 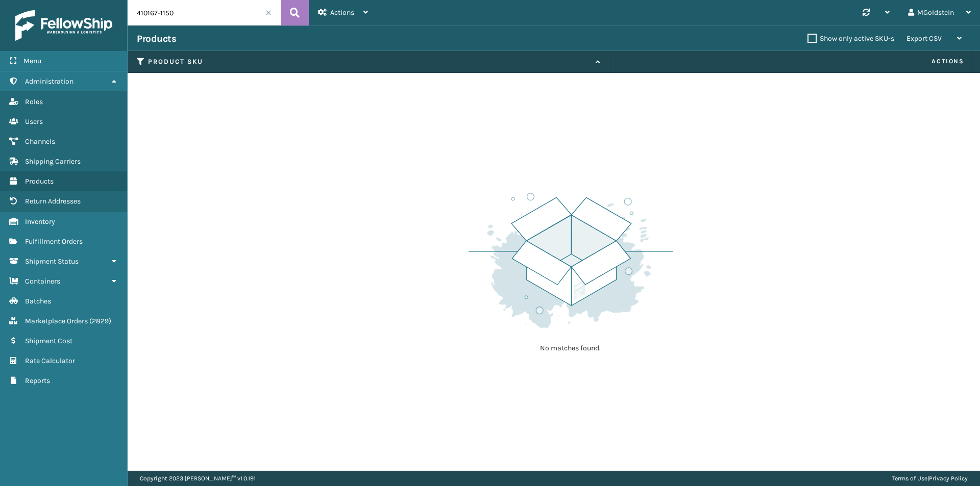 I want to click on a: Terms of Use, so click(x=910, y=478).